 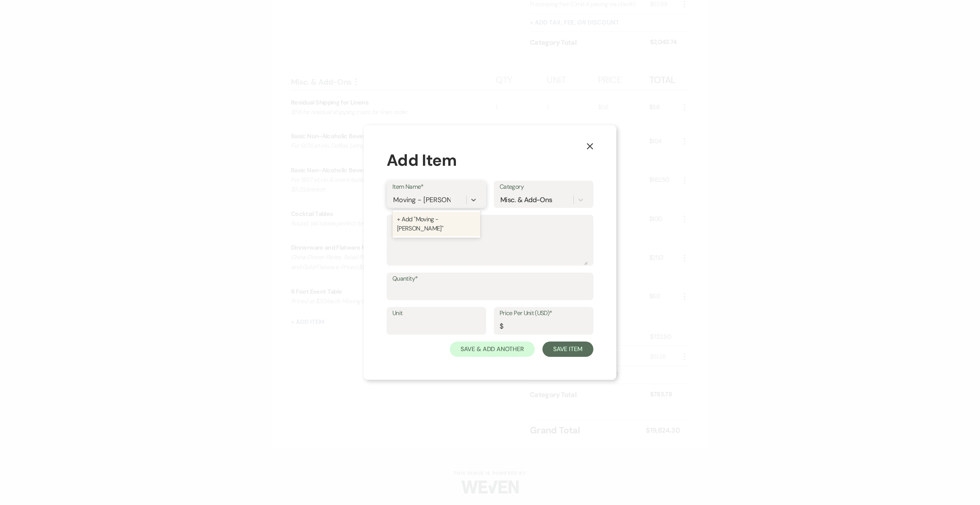 I want to click on label: Item Name*, so click(x=436, y=187).